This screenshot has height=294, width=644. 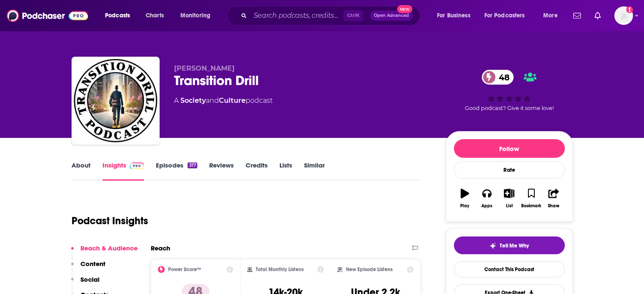 What do you see at coordinates (487, 206) in the screenshot?
I see `div: Apps` at bounding box center [487, 206].